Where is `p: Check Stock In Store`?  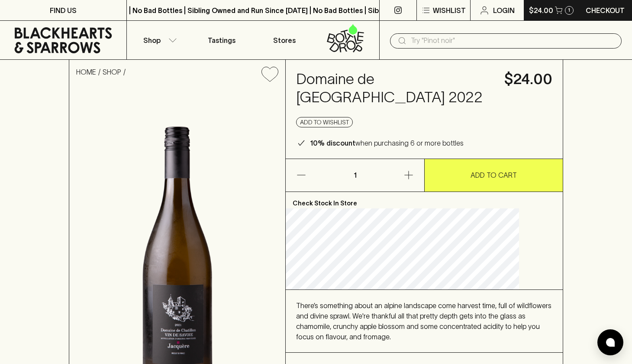
p: Check Stock In Store is located at coordinates (424, 200).